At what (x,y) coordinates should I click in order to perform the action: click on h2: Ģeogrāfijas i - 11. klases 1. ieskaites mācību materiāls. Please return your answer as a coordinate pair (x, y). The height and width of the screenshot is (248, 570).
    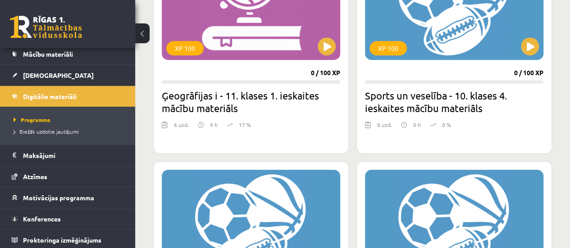
    Looking at the image, I should click on (251, 102).